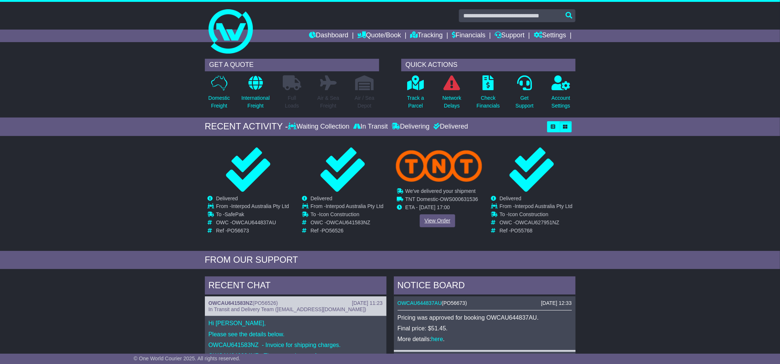 The height and width of the screenshot is (364, 780). What do you see at coordinates (292, 65) in the screenshot?
I see `div: GET A QUOTE` at bounding box center [292, 65].